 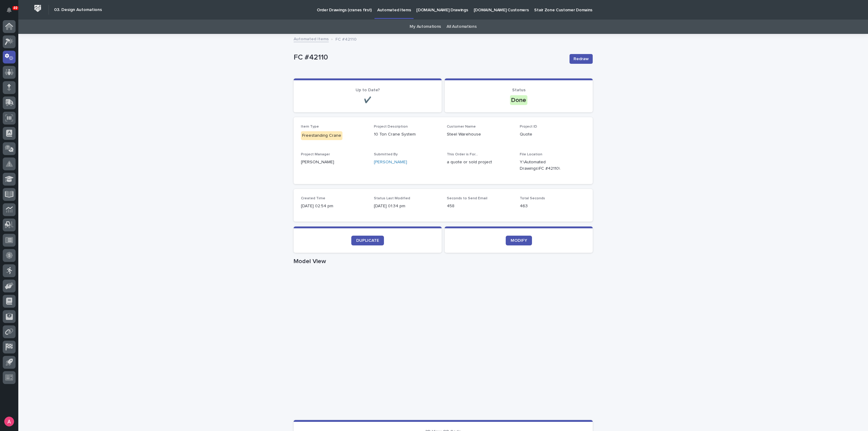 I want to click on p: Quote, so click(x=552, y=134).